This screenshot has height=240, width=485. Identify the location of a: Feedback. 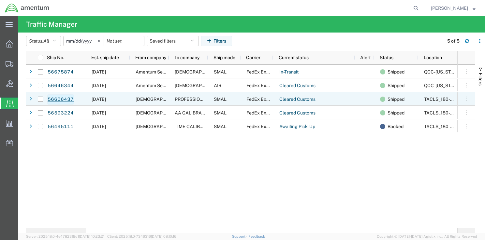
(256, 237).